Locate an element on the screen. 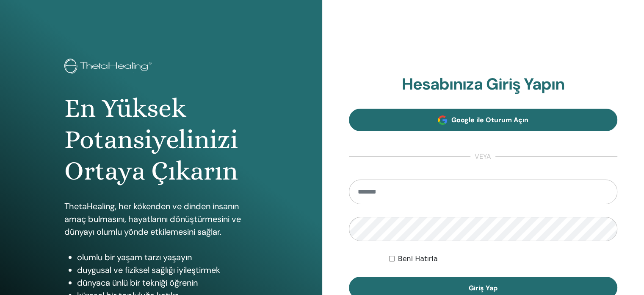 The width and height of the screenshot is (644, 295). font: Giriş Yap is located at coordinates (483, 288).